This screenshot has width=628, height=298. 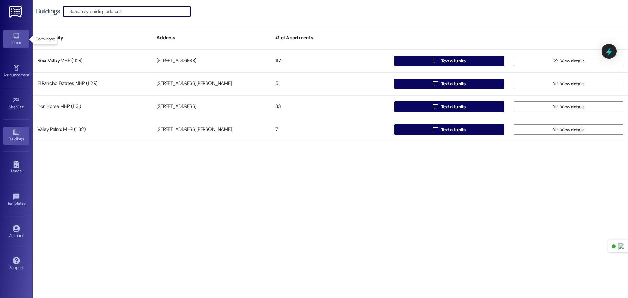 I want to click on div: 51, so click(x=330, y=84).